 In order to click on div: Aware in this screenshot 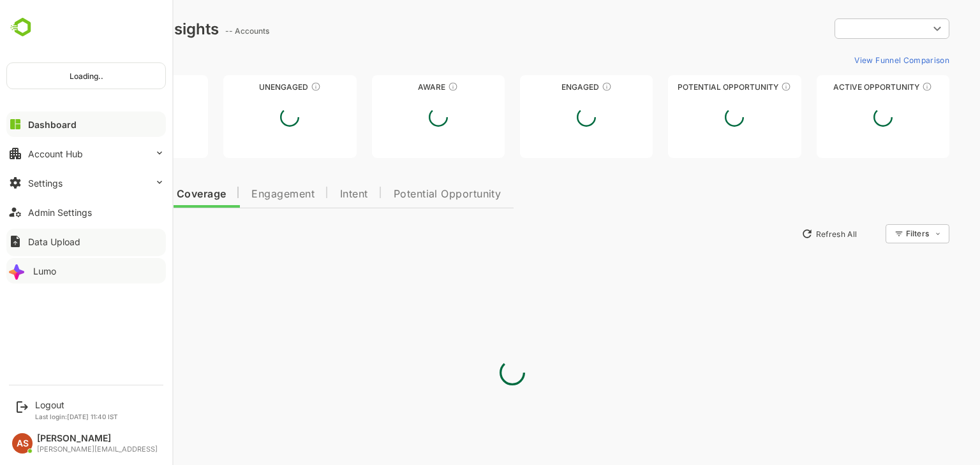, I will do `click(394, 87)`.